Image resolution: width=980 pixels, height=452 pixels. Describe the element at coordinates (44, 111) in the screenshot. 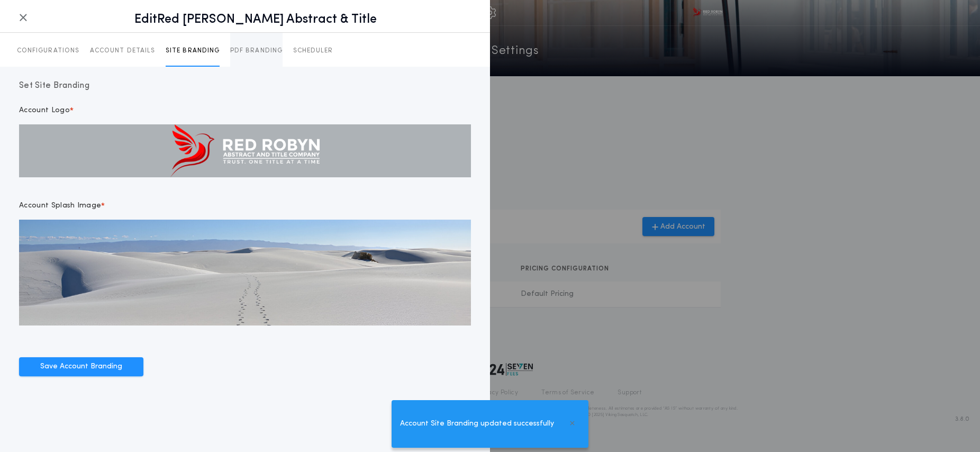

I see `p: Account Logo` at that location.